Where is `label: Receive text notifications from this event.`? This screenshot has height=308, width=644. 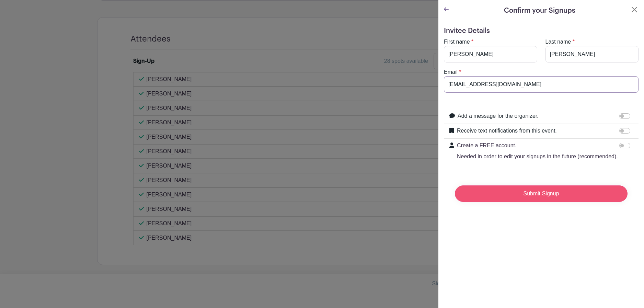
label: Receive text notifications from this event. is located at coordinates (507, 131).